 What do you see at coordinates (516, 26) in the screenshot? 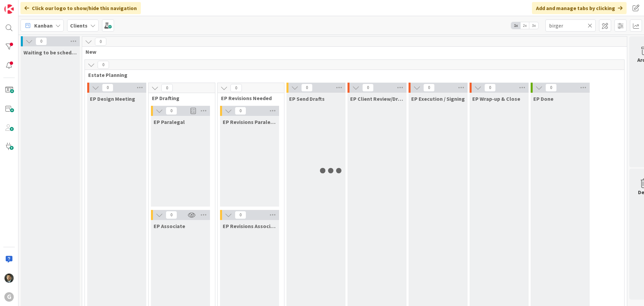
I see `span: 1x` at bounding box center [516, 26].